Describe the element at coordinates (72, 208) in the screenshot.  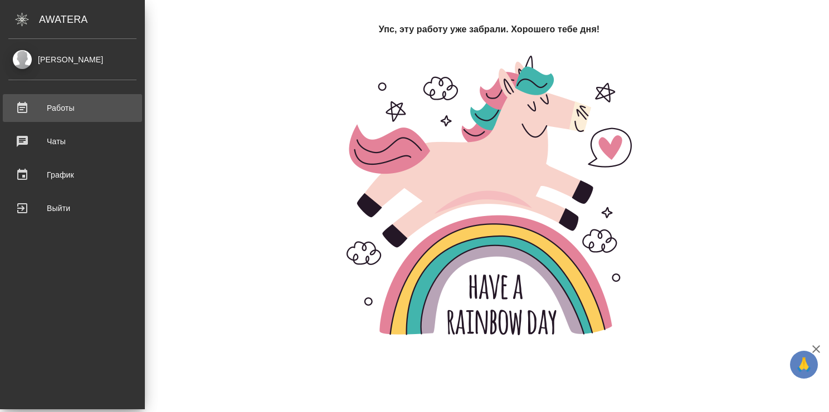
I see `div: Выйти` at that location.